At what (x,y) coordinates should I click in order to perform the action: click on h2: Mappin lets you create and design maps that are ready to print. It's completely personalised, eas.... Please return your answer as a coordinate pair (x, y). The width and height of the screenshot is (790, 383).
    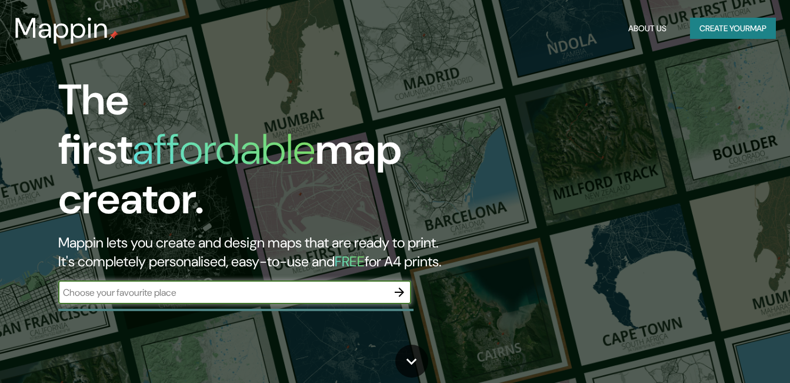
    Looking at the image, I should click on (256, 252).